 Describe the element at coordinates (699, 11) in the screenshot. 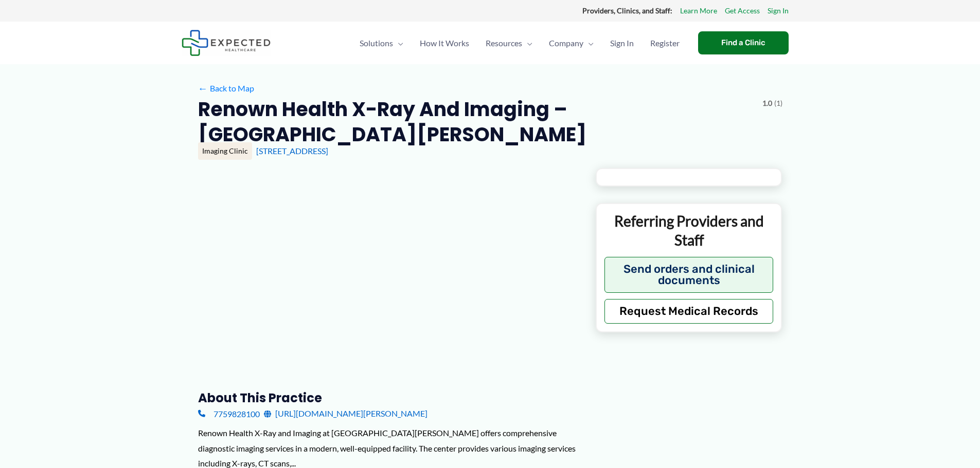

I see `a: Learn More` at that location.